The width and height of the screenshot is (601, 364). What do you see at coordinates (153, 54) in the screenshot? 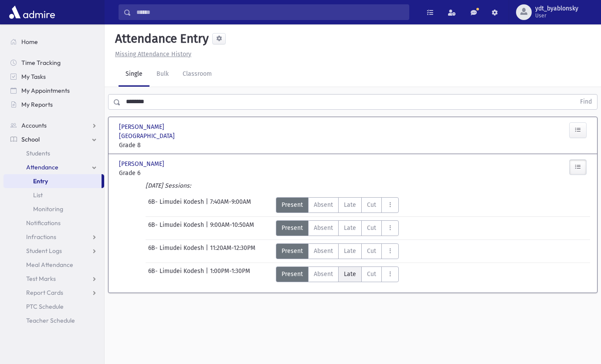
I see `u: Missing Attendance History` at bounding box center [153, 54].